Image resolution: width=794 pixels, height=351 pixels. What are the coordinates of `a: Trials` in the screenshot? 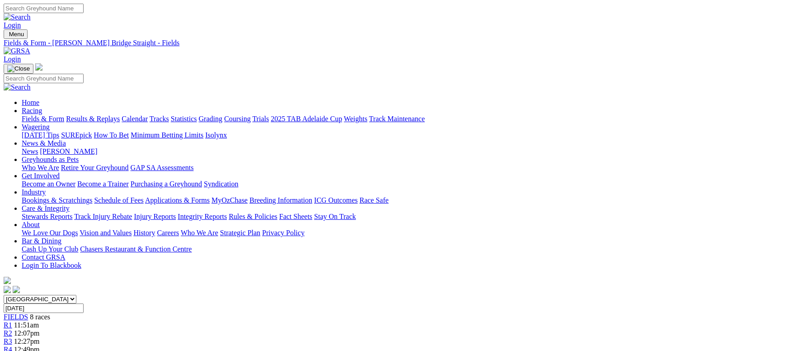 It's located at (260, 118).